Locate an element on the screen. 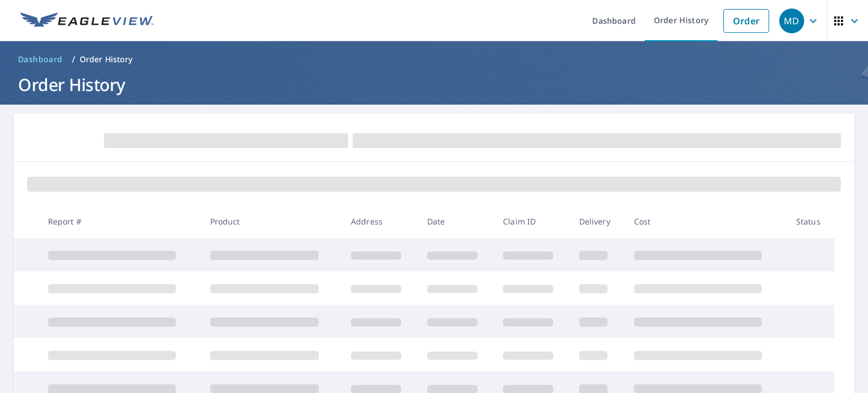  h1: Order History is located at coordinates (434, 84).